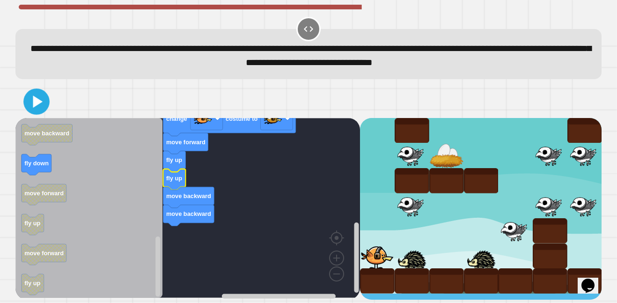  Describe the element at coordinates (188, 209) in the screenshot. I see `div: Blockly Workspace` at that location.